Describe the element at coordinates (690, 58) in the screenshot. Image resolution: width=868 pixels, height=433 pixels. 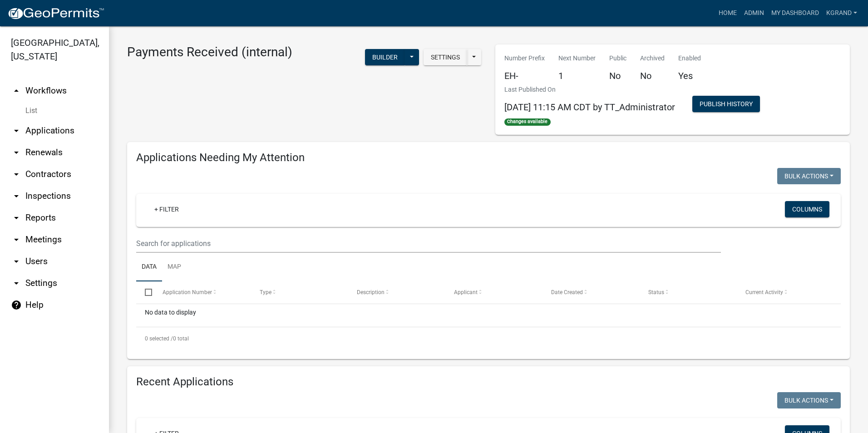
I see `p: Enabled` at that location.